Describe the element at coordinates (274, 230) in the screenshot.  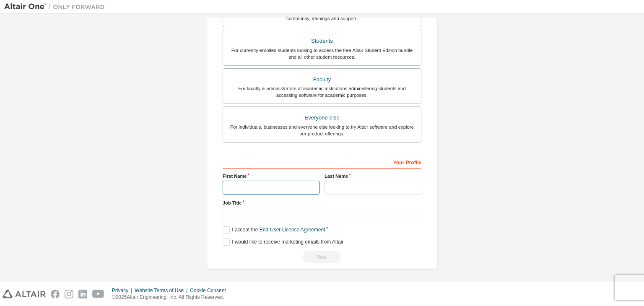
I see `label: I accept the` at that location.